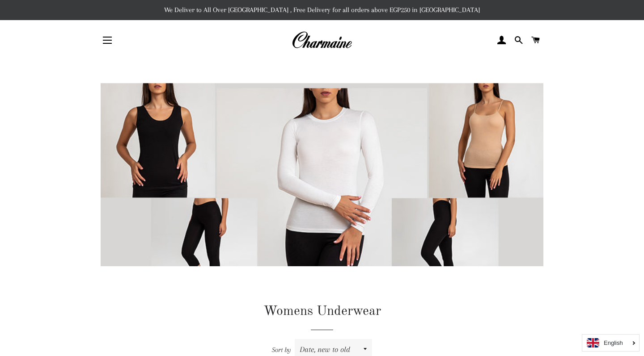 The width and height of the screenshot is (644, 356). What do you see at coordinates (281, 350) in the screenshot?
I see `span: Sort by` at bounding box center [281, 350].